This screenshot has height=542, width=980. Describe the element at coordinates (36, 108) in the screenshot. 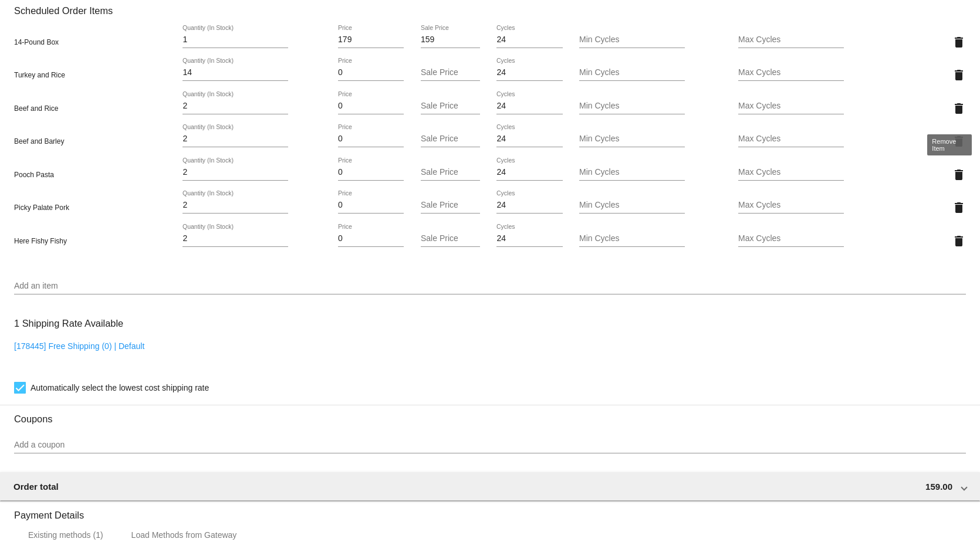

I see `span: Beef and Rice` at that location.